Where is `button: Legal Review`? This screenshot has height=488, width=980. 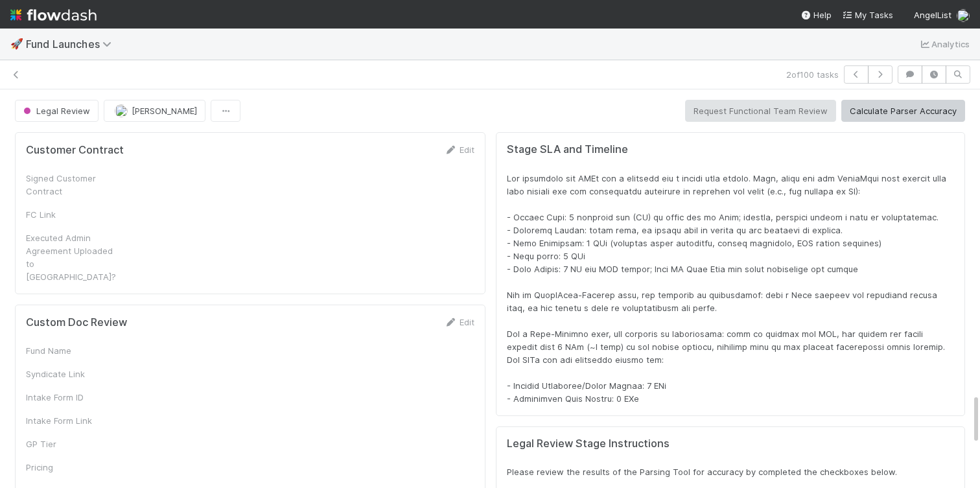 button: Legal Review is located at coordinates (56, 111).